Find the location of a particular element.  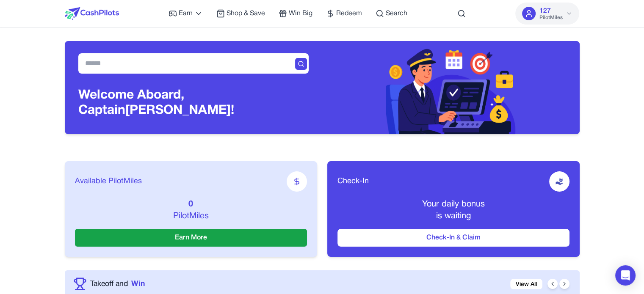

a: Earn is located at coordinates (186, 13).